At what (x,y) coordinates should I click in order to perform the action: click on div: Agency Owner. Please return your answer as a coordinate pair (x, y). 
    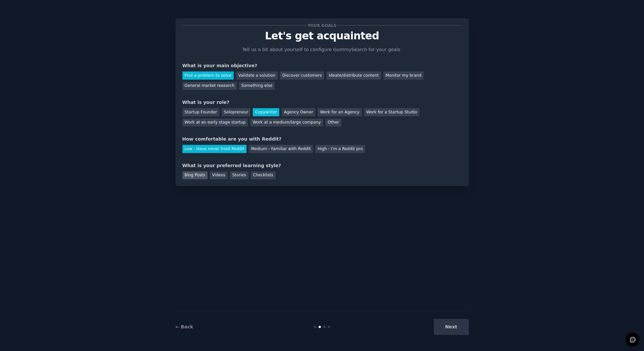
    Looking at the image, I should click on (298, 112).